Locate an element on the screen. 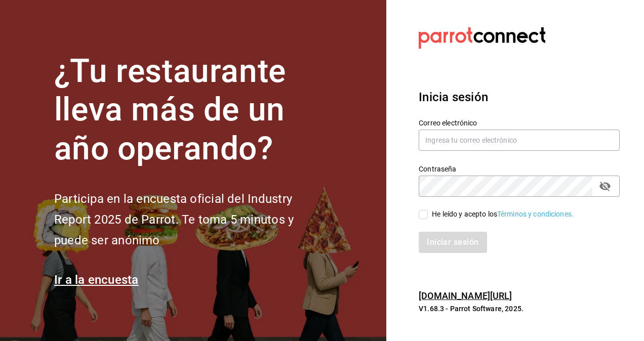 This screenshot has width=644, height=341. p: V1.68.3 - Parrot Software, 2025. is located at coordinates (519, 309).